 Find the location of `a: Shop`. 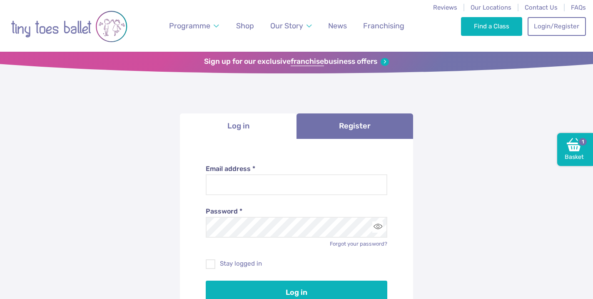

a: Shop is located at coordinates (245, 26).